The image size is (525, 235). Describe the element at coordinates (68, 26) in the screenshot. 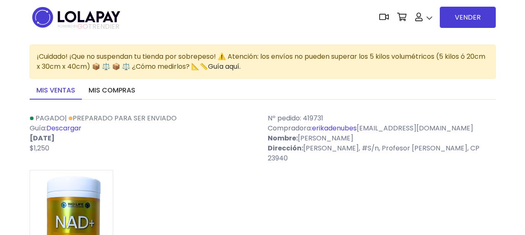

I see `span: POWERED BY` at that location.